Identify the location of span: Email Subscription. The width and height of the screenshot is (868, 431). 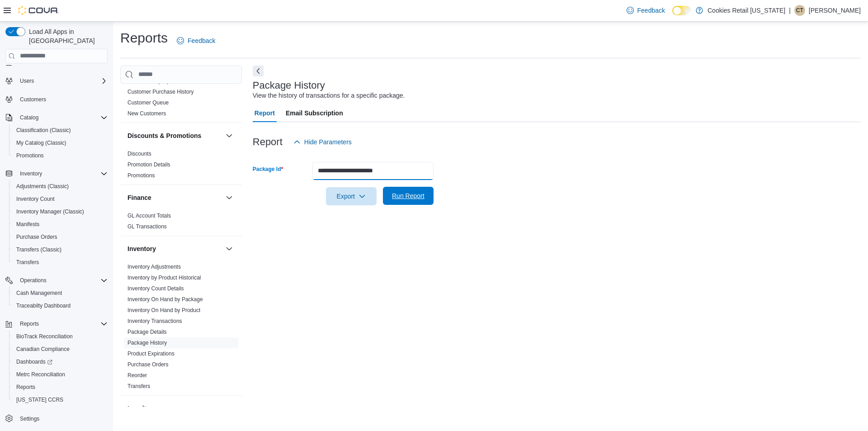
(314, 113).